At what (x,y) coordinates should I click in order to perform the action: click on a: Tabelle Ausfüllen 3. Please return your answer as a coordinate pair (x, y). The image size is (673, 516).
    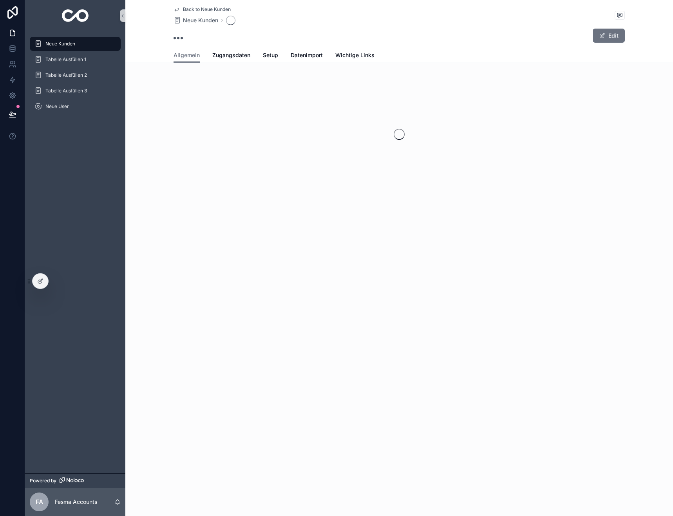
    Looking at the image, I should click on (75, 91).